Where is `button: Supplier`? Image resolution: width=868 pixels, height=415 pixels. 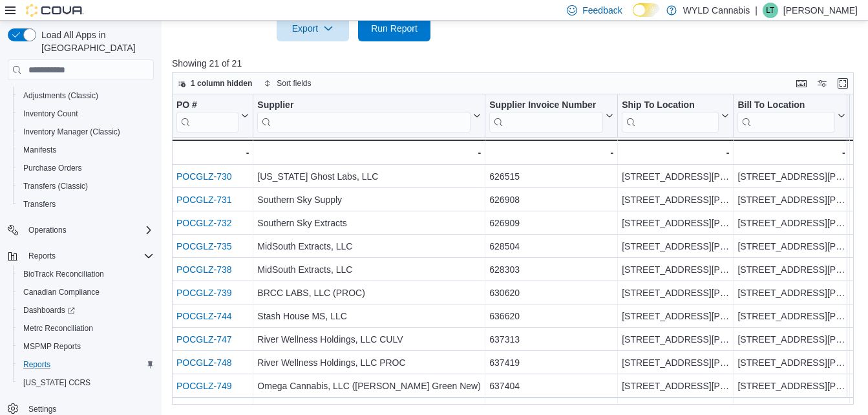
button: Supplier is located at coordinates (369, 116).